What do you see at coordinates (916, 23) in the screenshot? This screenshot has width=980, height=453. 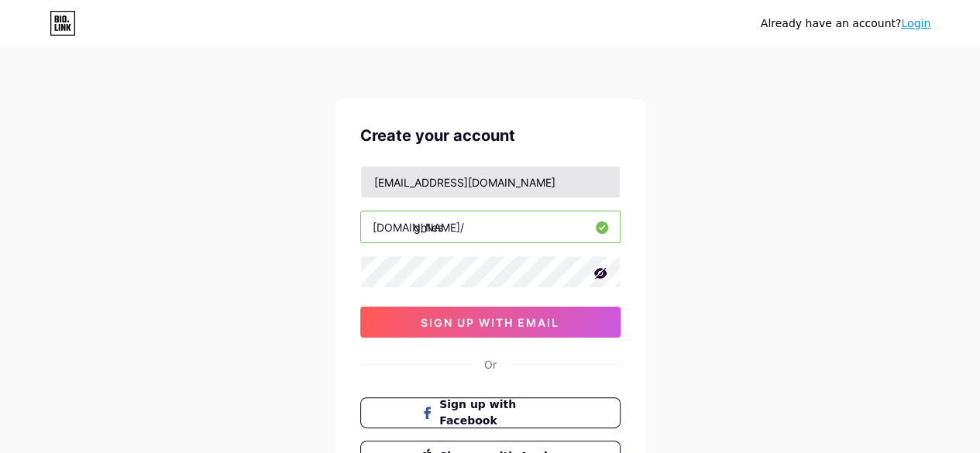 I see `a: Login` at bounding box center [916, 23].